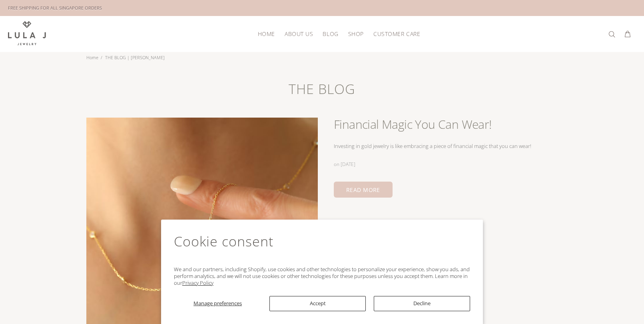  What do you see at coordinates (266, 34) in the screenshot?
I see `span: HOME` at bounding box center [266, 34].